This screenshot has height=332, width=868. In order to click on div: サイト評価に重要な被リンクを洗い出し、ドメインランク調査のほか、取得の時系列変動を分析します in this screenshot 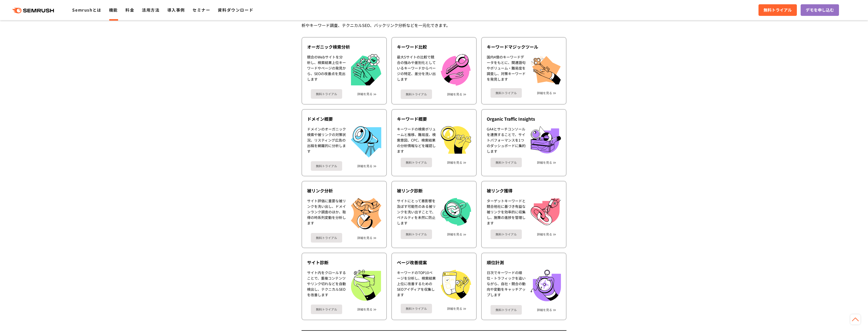, I will do `click(327, 214)`.